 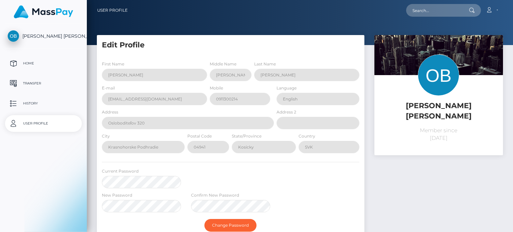 What do you see at coordinates (43, 104) in the screenshot?
I see `a: History` at bounding box center [43, 104].